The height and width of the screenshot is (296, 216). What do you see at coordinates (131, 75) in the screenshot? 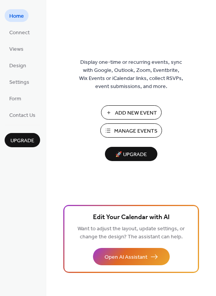
I see `span: Display one-time or recurring events, sync with Google, Outlook, Zoom, Eventbrite, Wix Events or ...` at bounding box center [131, 75].